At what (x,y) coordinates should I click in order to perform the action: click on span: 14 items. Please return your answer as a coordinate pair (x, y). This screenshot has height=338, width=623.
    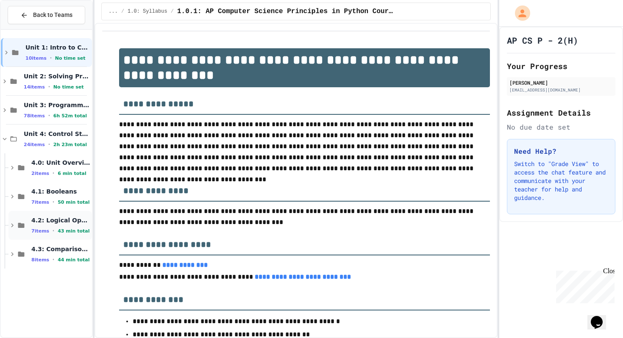
    Looking at the image, I should click on (34, 87).